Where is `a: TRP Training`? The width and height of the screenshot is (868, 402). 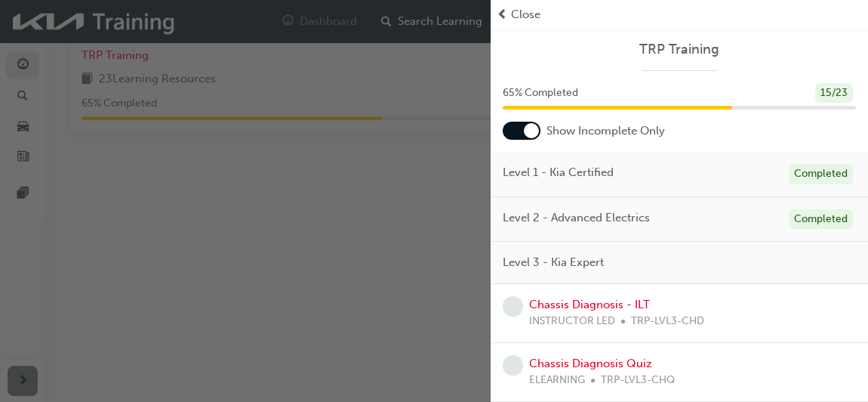
a: TRP Training is located at coordinates (679, 49).